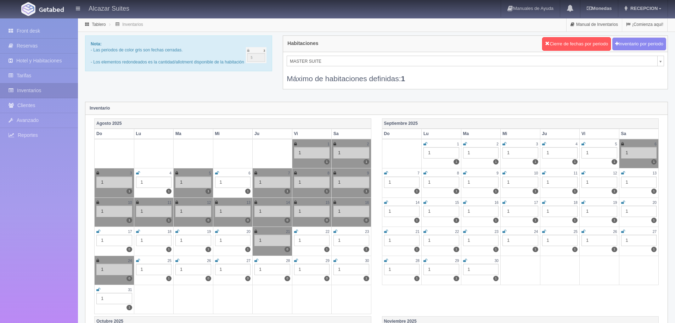 This screenshot has height=323, width=675. Describe the element at coordinates (154, 134) in the screenshot. I see `th: Lu` at that location.